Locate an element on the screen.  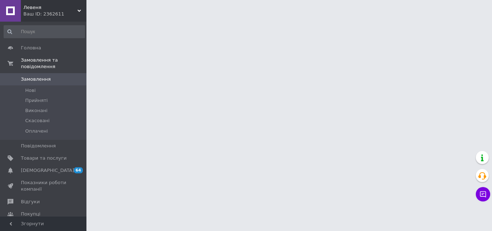
span: 64 is located at coordinates (78, 170).